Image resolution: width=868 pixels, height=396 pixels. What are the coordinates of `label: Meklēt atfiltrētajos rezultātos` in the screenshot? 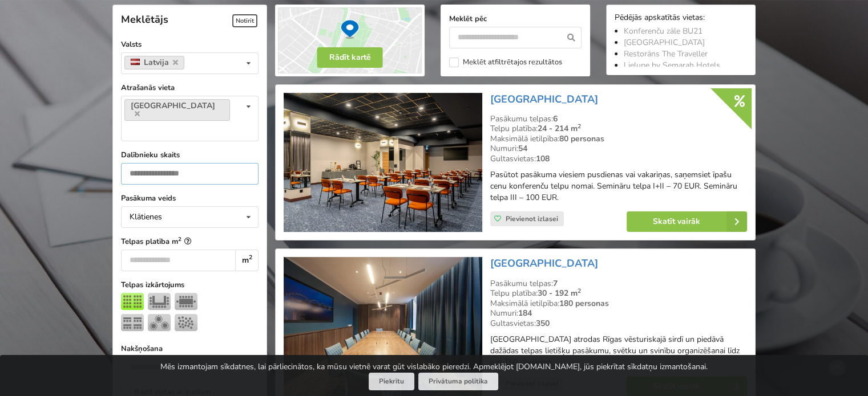 It's located at (505, 62).